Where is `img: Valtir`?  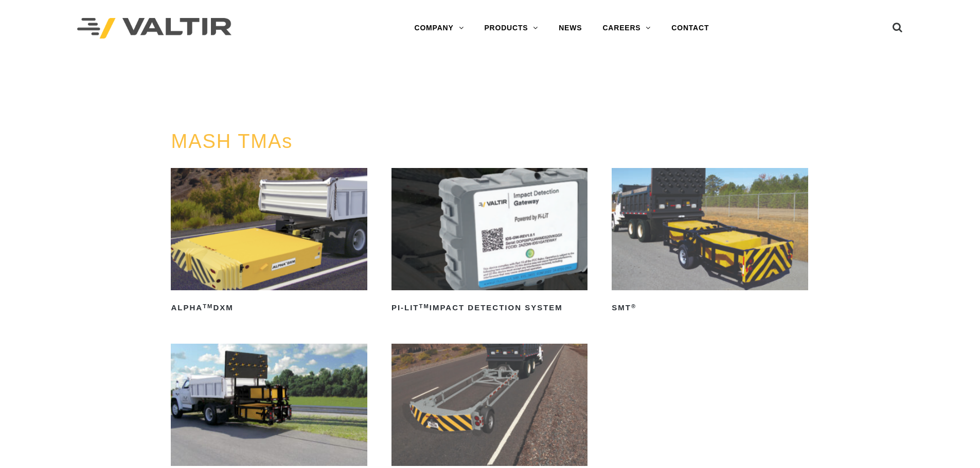
img: Valtir is located at coordinates (154, 28).